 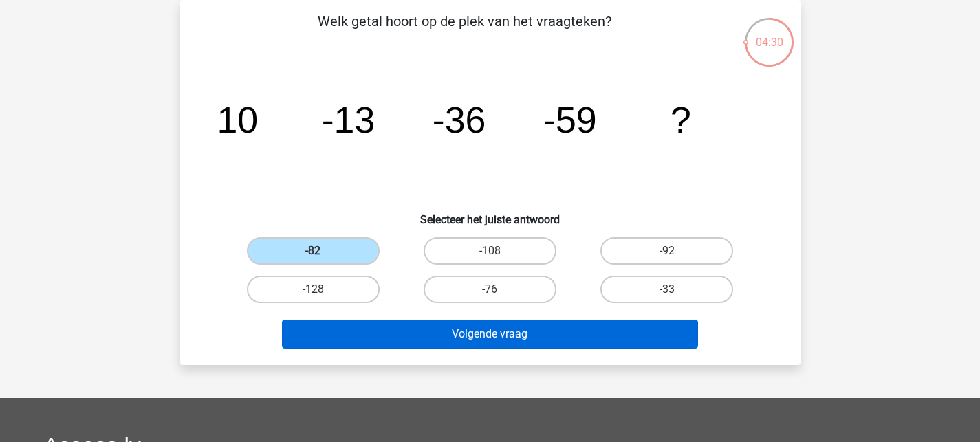 What do you see at coordinates (313, 289) in the screenshot?
I see `label: -128` at bounding box center [313, 289].